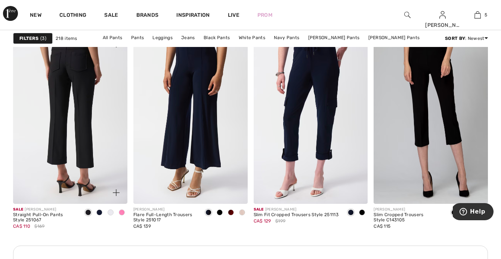 The height and width of the screenshot is (259, 501). Describe the element at coordinates (442, 15) in the screenshot. I see `a: Sign In` at that location.